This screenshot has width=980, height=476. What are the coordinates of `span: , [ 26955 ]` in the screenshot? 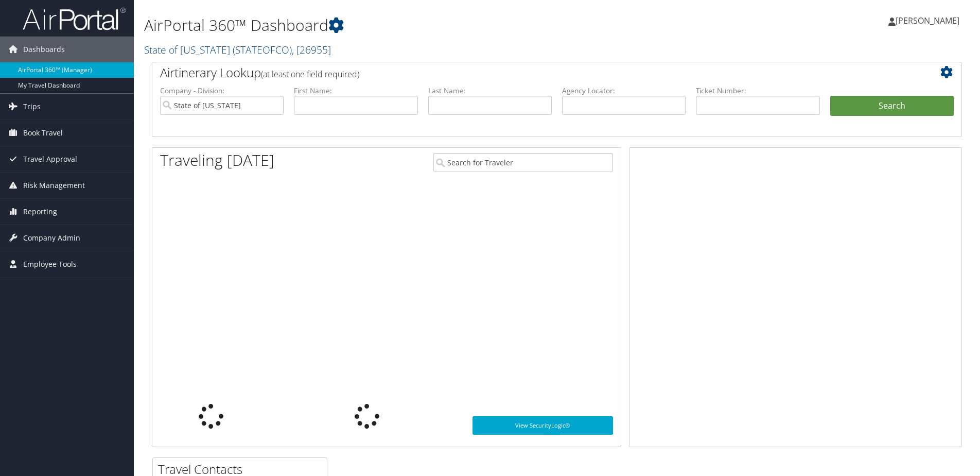 It's located at (312, 50).